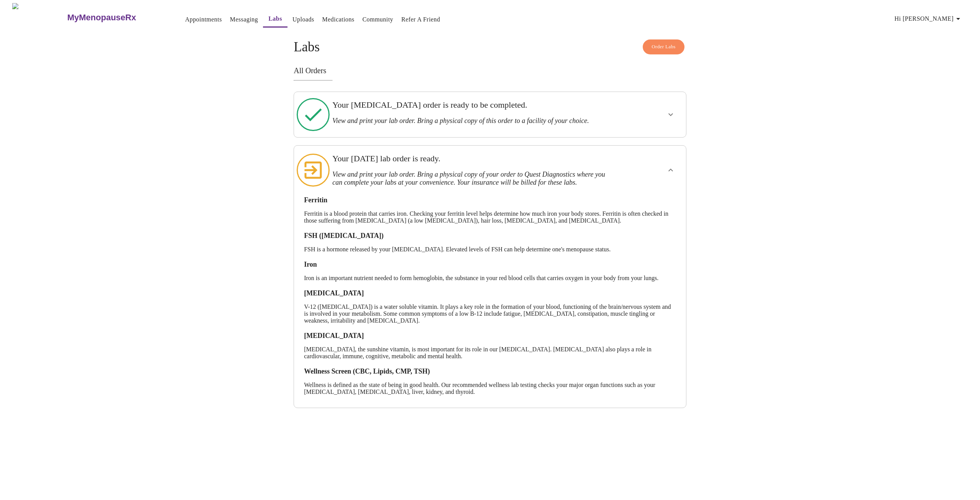 Image resolution: width=980 pixels, height=500 pixels. Describe the element at coordinates (39, 17) in the screenshot. I see `img: MyMenopauseRx Logo` at that location.